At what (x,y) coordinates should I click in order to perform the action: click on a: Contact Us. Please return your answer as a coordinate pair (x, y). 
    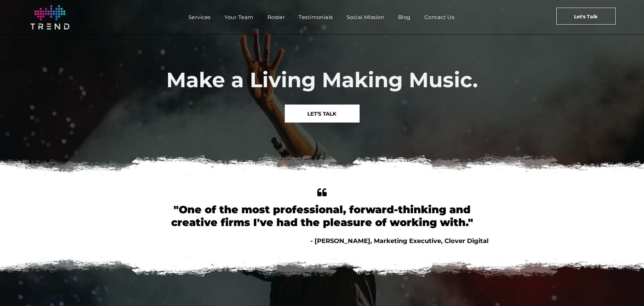
    Looking at the image, I should click on (439, 17).